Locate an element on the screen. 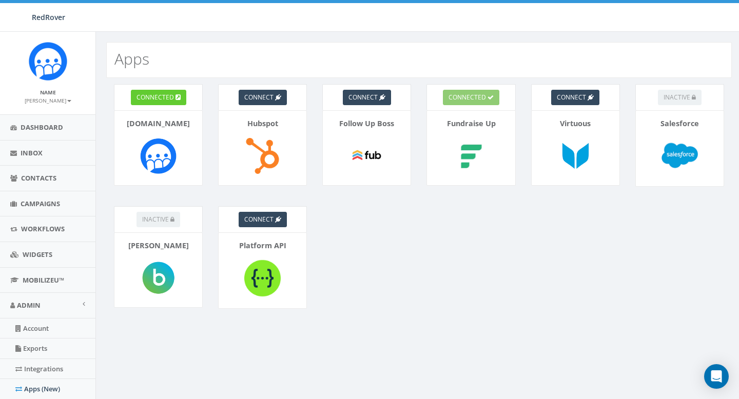 The width and height of the screenshot is (739, 399). img: Rally.so-logo is located at coordinates (158, 156).